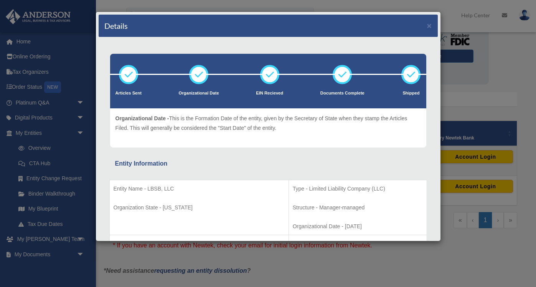 The height and width of the screenshot is (287, 536). What do you see at coordinates (358, 189) in the screenshot?
I see `p: Type - Limited Liability Company (LLC)` at bounding box center [358, 189].